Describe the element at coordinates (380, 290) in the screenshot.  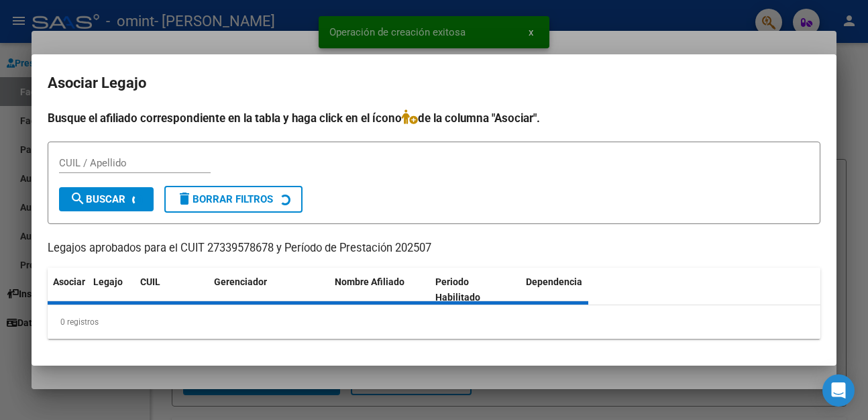
I see `datatable-header-cell: Nombre Afiliado` at that location.